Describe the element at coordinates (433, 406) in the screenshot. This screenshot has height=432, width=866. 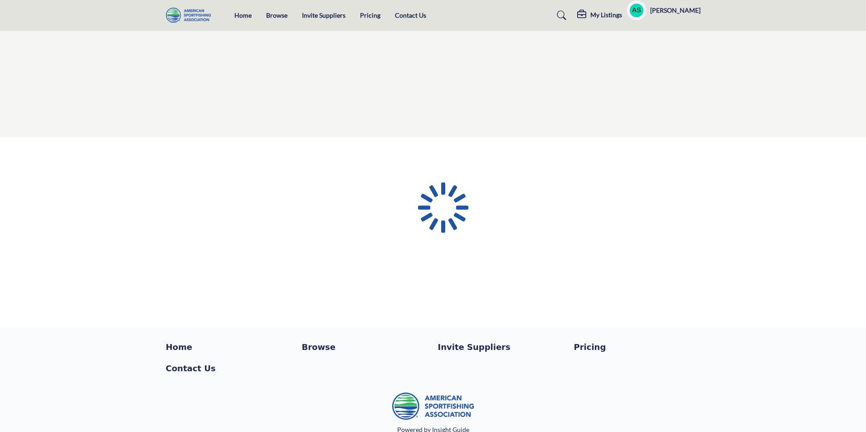
I see `img: No Site Logo` at that location.